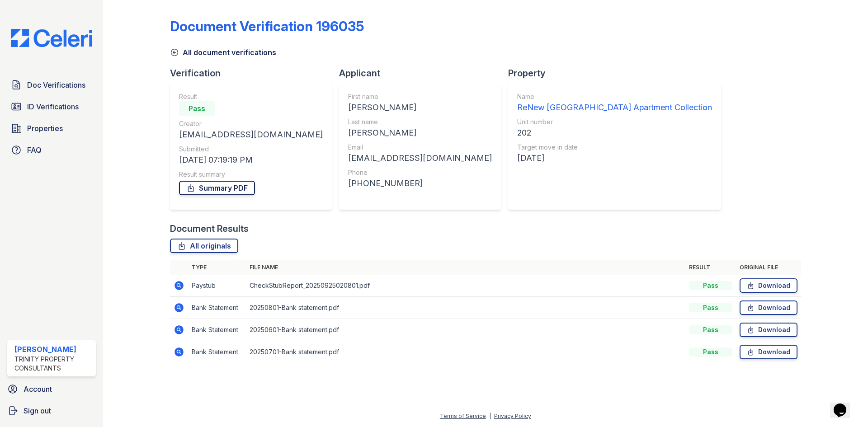 Image resolution: width=868 pixels, height=427 pixels. What do you see at coordinates (217, 268) in the screenshot?
I see `th: Type` at bounding box center [217, 268].